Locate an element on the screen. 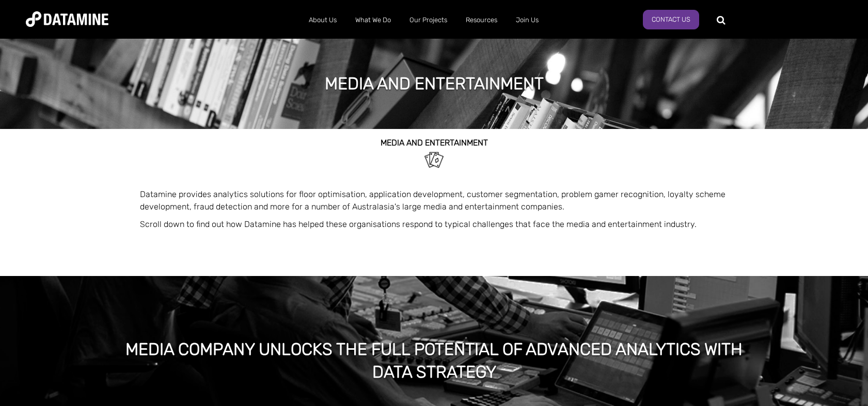 This screenshot has width=868, height=406. a: Join Us is located at coordinates (527, 21).